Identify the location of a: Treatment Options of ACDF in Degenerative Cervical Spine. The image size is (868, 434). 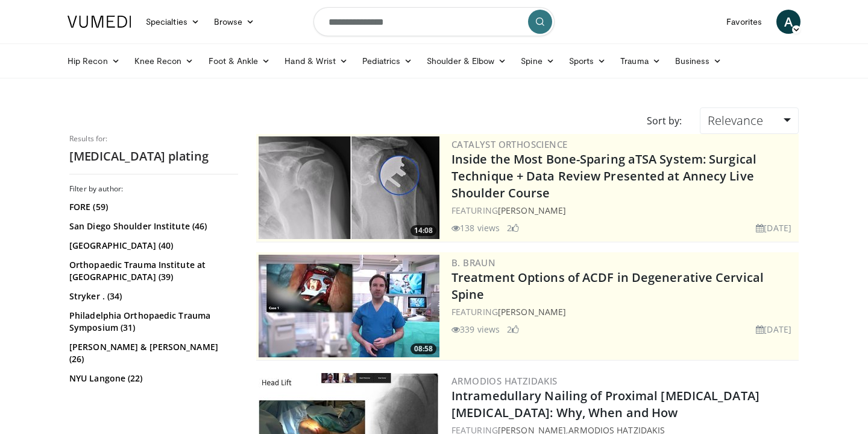
(608, 285).